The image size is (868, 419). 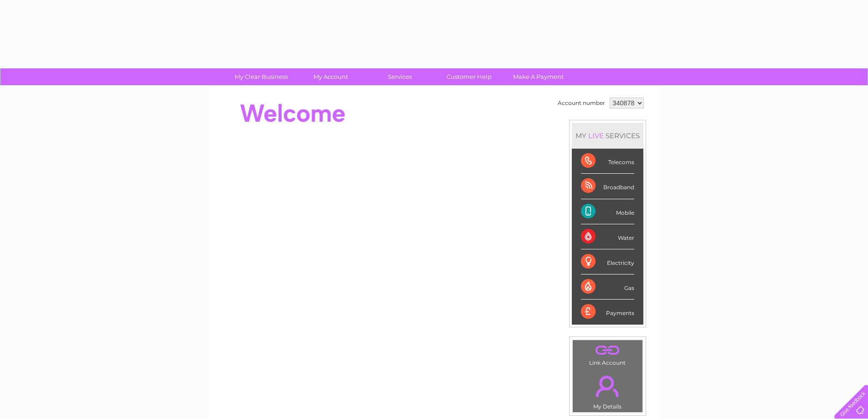 I want to click on div: Gas, so click(x=607, y=287).